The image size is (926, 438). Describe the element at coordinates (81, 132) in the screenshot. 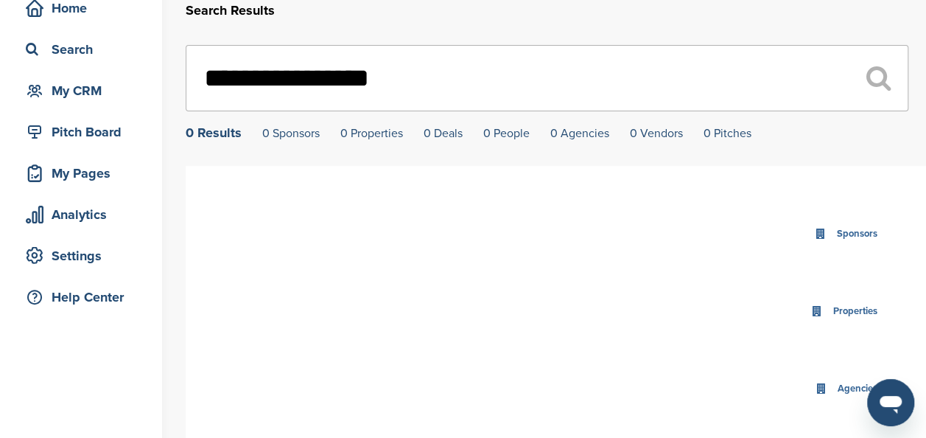

I see `a: Pitch Board` at that location.